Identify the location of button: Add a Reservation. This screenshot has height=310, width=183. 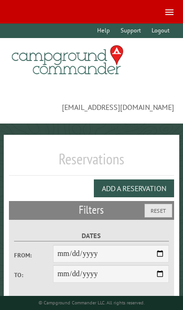
(134, 188).